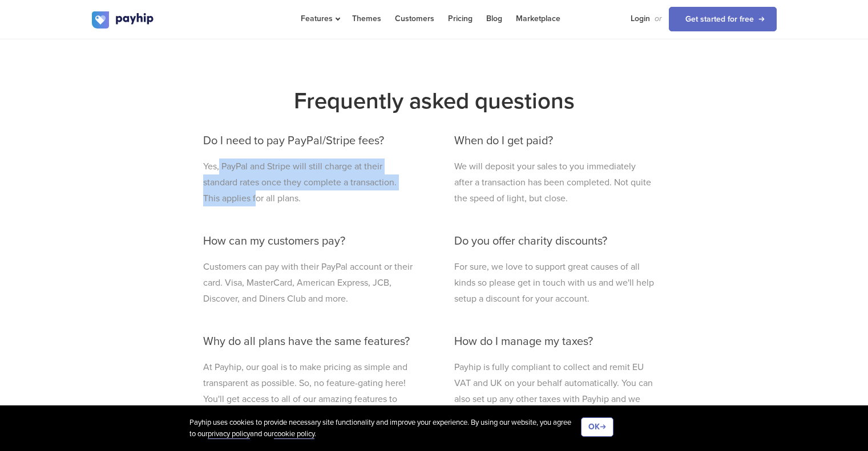 The width and height of the screenshot is (868, 451). What do you see at coordinates (434, 101) in the screenshot?
I see `h2: Frequently asked questions` at bounding box center [434, 101].